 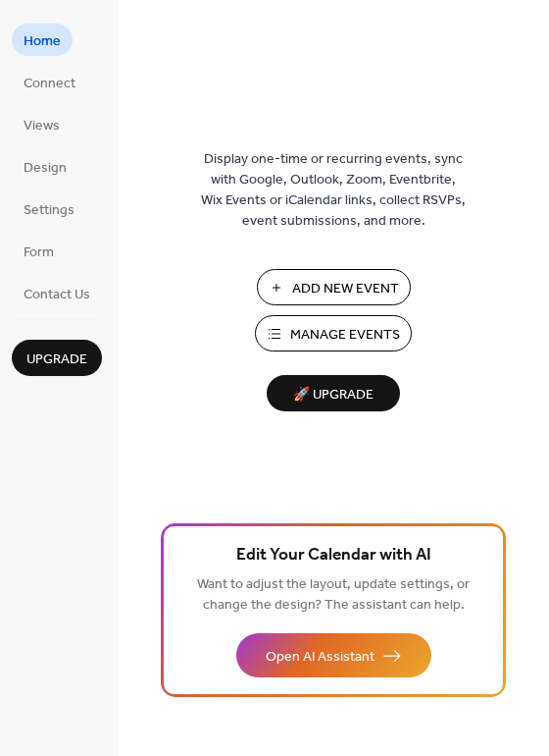 What do you see at coordinates (57, 359) in the screenshot?
I see `span: Upgrade` at bounding box center [57, 359].